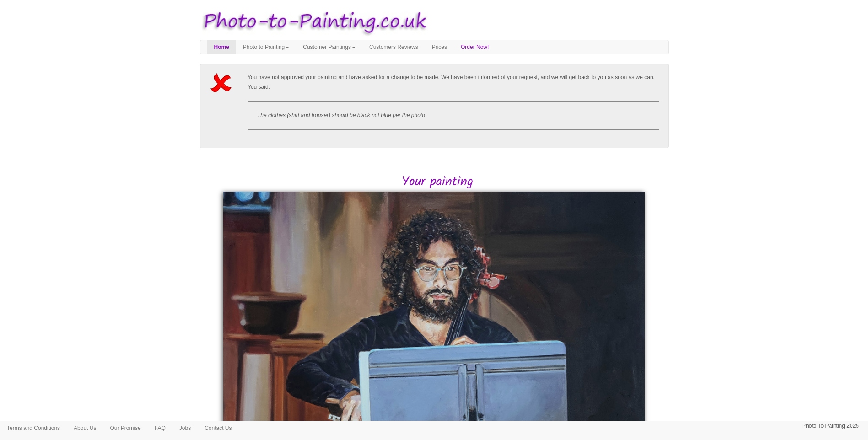 This screenshot has width=868, height=440. I want to click on a: Customers Reviews, so click(394, 47).